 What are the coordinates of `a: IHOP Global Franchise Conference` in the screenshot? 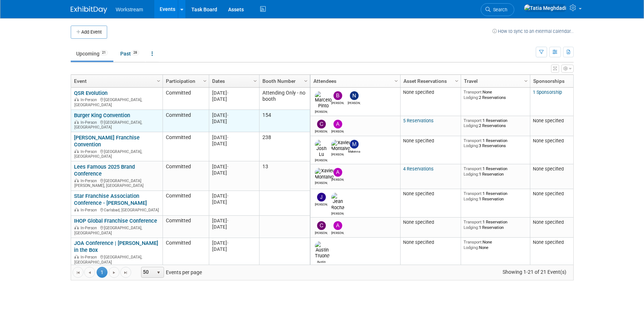 It's located at (116, 221).